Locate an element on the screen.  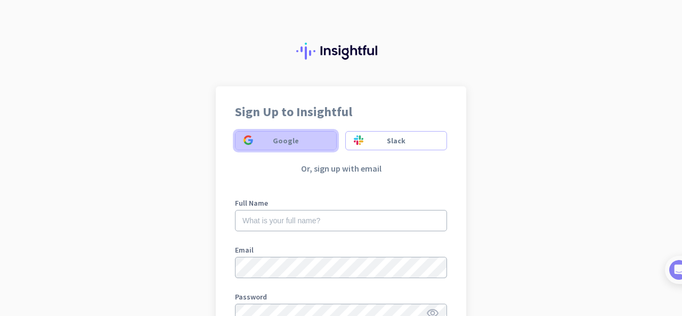
span: Slack is located at coordinates (396, 141).